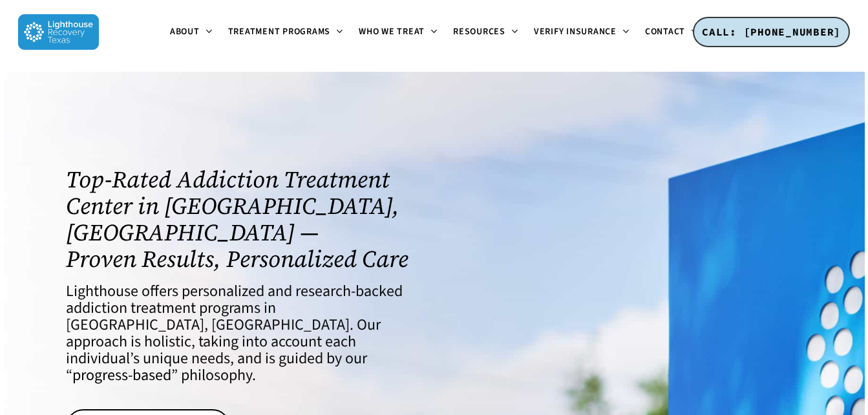  Describe the element at coordinates (479, 31) in the screenshot. I see `span: Resources` at that location.